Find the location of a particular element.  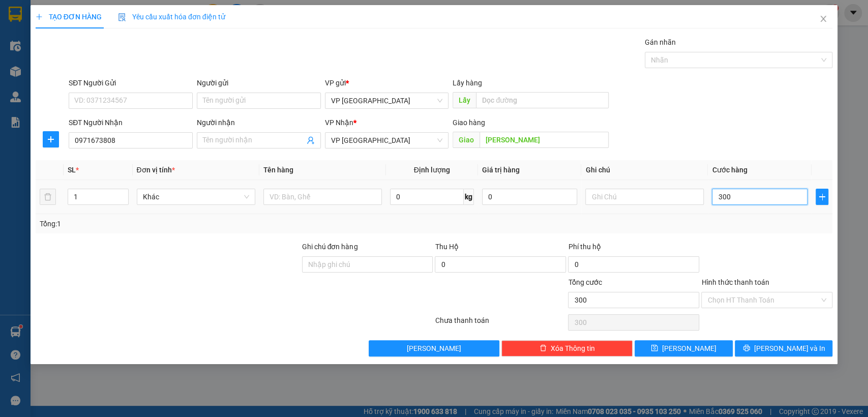

span: Giá trị hàng is located at coordinates (501, 170).